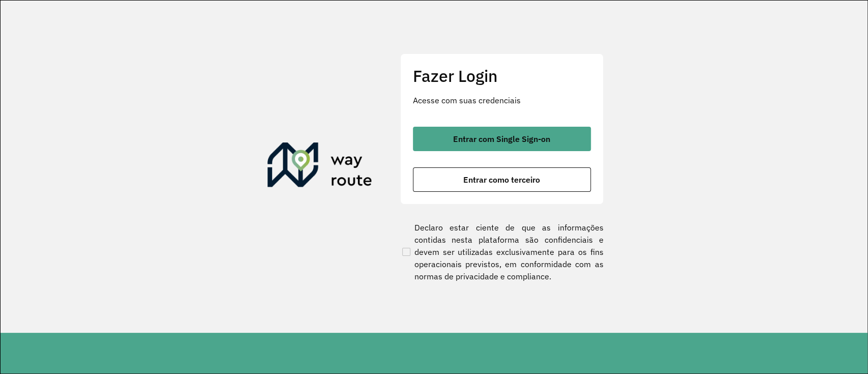 The height and width of the screenshot is (374, 868). Describe the element at coordinates (502, 76) in the screenshot. I see `h2: Fazer Login` at that location.